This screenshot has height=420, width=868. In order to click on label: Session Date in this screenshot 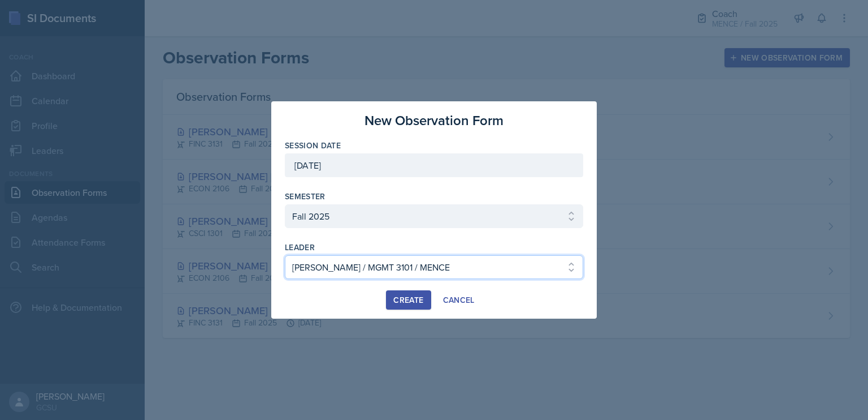, I will do `click(313, 145)`.